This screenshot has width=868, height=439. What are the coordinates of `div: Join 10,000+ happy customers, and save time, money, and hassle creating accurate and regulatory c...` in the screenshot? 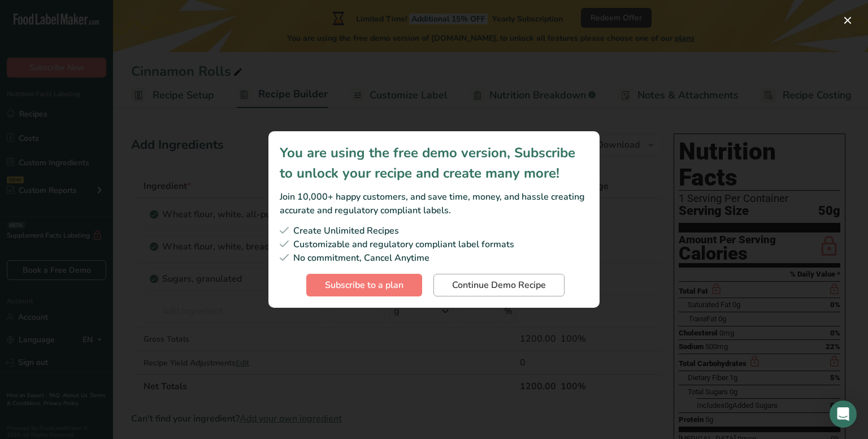 It's located at (434, 204).